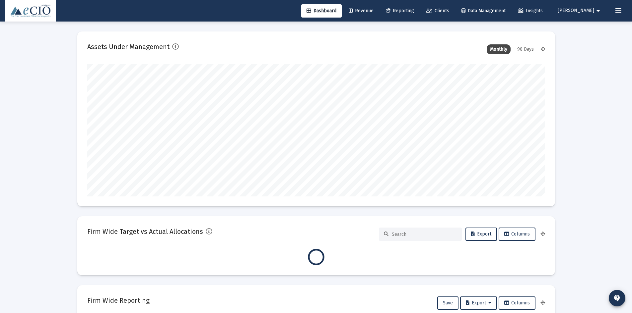 The width and height of the screenshot is (632, 313). I want to click on span: Save, so click(448, 303).